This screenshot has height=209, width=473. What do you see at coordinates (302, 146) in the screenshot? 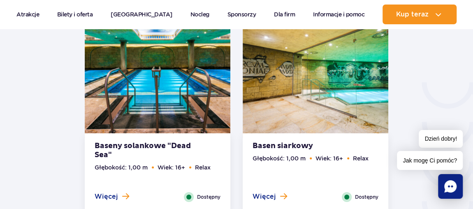
I see `strong: Basen siarkowy` at bounding box center [302, 146].